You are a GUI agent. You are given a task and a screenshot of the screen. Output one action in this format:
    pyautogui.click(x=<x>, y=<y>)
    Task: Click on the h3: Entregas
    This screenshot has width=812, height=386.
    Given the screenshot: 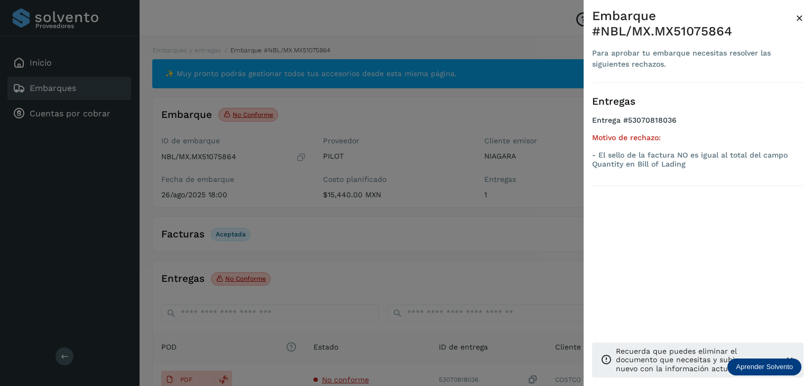 What is the action you would take?
    pyautogui.click(x=698, y=101)
    